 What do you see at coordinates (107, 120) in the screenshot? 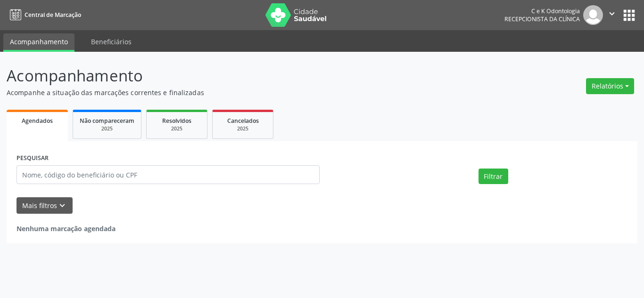
I see `span: Não compareceram` at bounding box center [107, 120].